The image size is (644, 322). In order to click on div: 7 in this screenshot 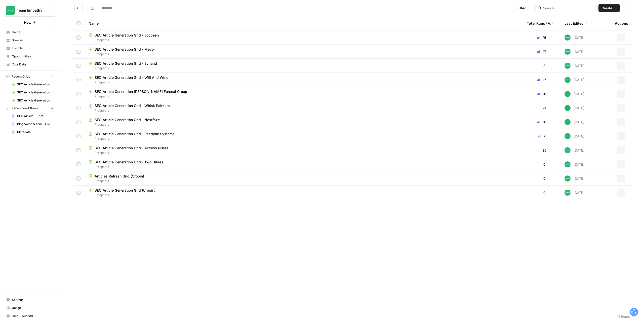, I will do `click(542, 136)`.